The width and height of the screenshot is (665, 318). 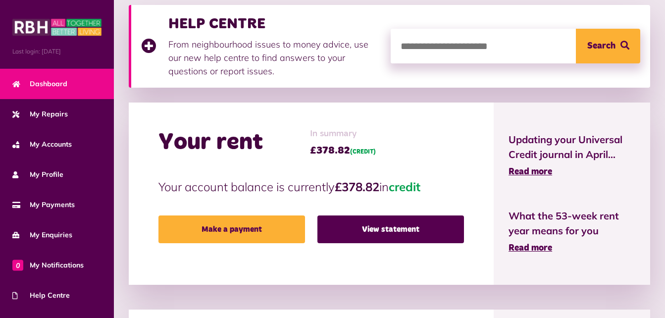 What do you see at coordinates (572, 147) in the screenshot?
I see `span: Updating your Universal Credit journal in April...` at bounding box center [572, 147].